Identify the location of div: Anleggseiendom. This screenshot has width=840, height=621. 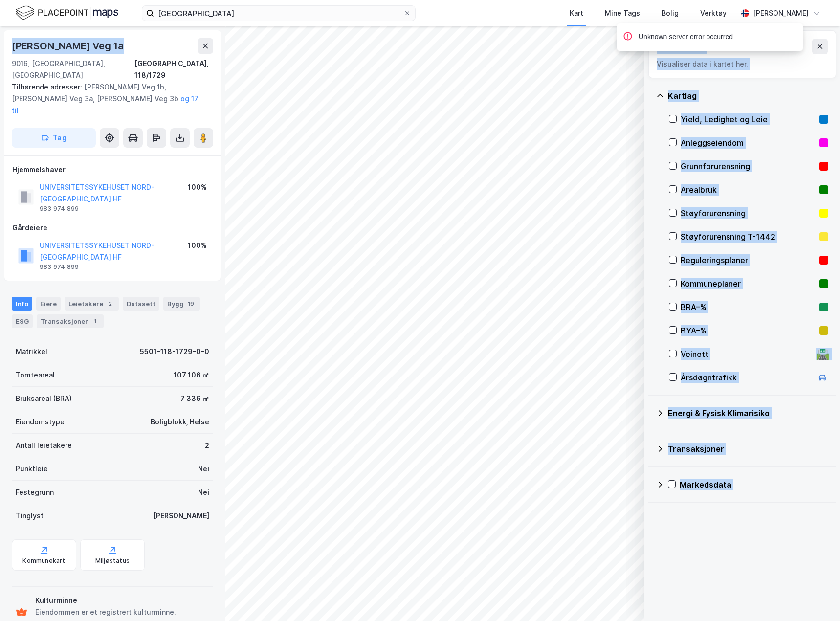
(748, 143).